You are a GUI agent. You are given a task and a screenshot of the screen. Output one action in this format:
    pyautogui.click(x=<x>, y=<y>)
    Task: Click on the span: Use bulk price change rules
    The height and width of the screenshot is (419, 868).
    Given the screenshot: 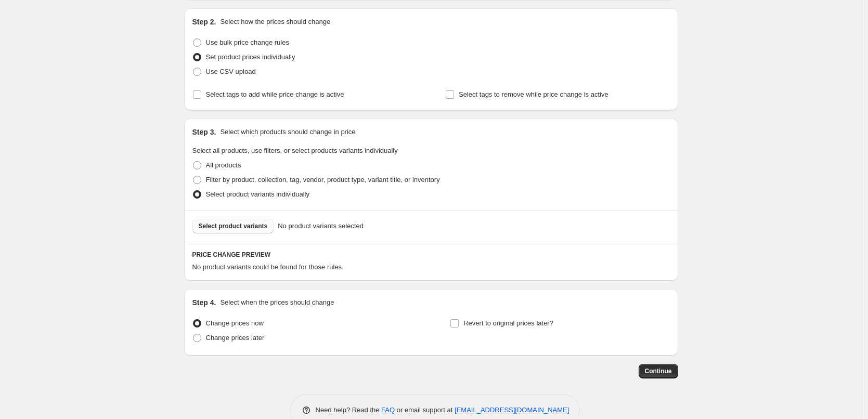 What is the action you would take?
    pyautogui.click(x=247, y=42)
    